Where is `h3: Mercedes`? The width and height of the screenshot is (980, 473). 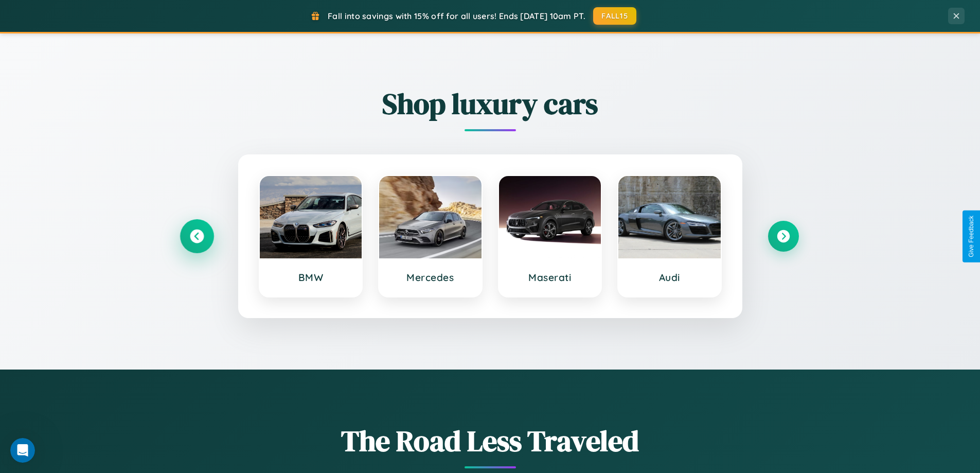
h3: Mercedes is located at coordinates (430, 277).